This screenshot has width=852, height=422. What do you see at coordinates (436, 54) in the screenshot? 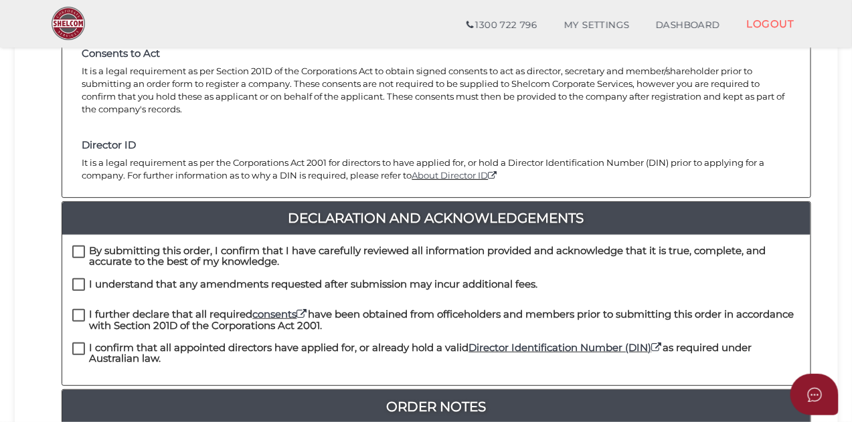
I see `h4: Consents to Act` at bounding box center [436, 54].